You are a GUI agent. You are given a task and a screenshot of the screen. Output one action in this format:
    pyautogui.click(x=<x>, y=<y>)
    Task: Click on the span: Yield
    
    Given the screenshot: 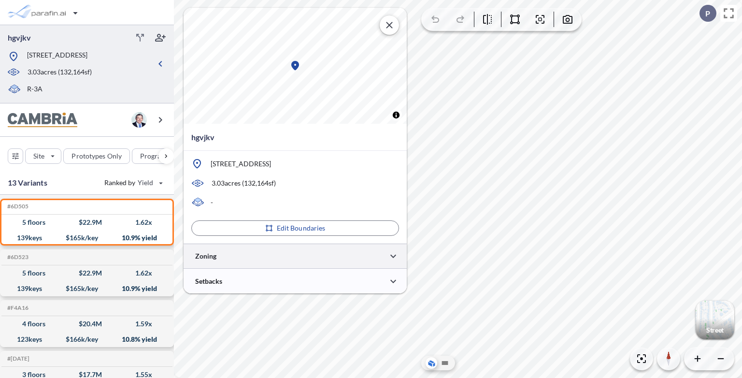 What is the action you would take?
    pyautogui.click(x=145, y=182)
    